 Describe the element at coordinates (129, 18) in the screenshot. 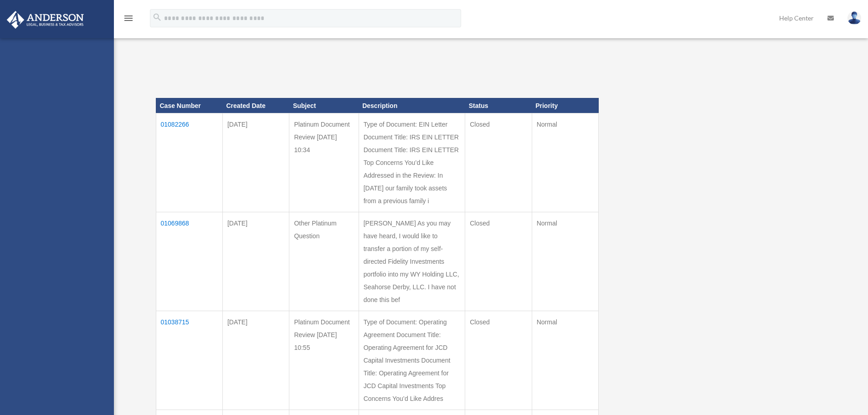

I see `i: menu` at that location.